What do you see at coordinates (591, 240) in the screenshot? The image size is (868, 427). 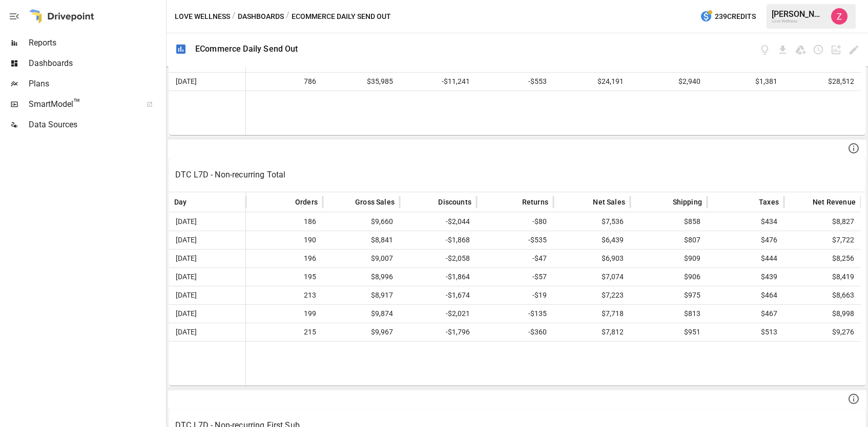 I see `span: $6,439` at bounding box center [591, 240].